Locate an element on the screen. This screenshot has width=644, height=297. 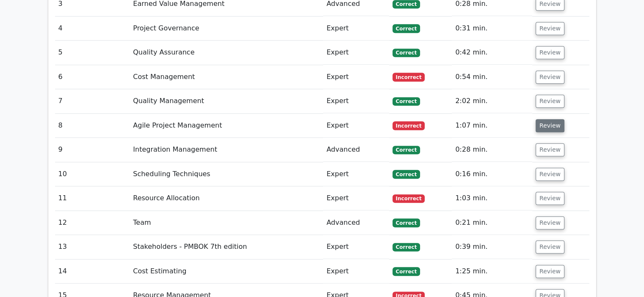
td: Cost Management is located at coordinates (226, 77).